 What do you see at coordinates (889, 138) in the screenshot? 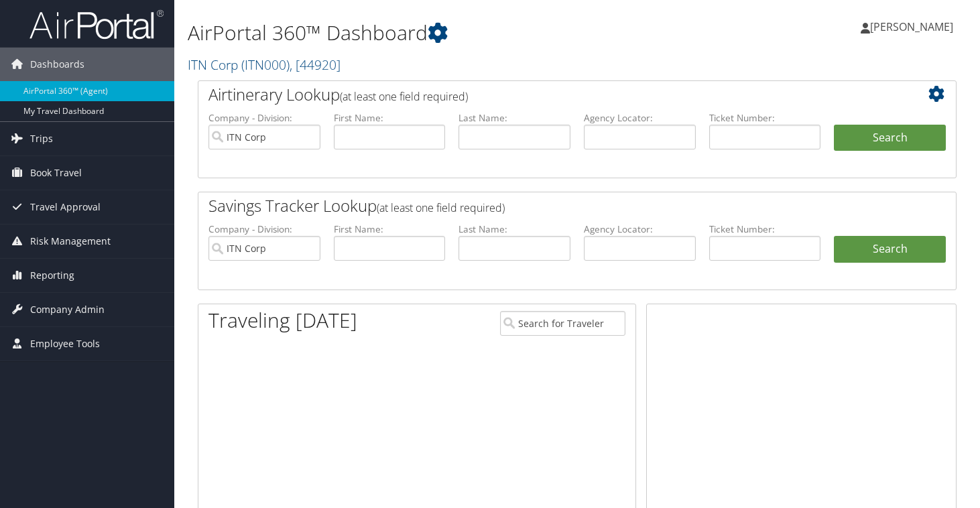
I see `button: Search` at bounding box center [889, 138].